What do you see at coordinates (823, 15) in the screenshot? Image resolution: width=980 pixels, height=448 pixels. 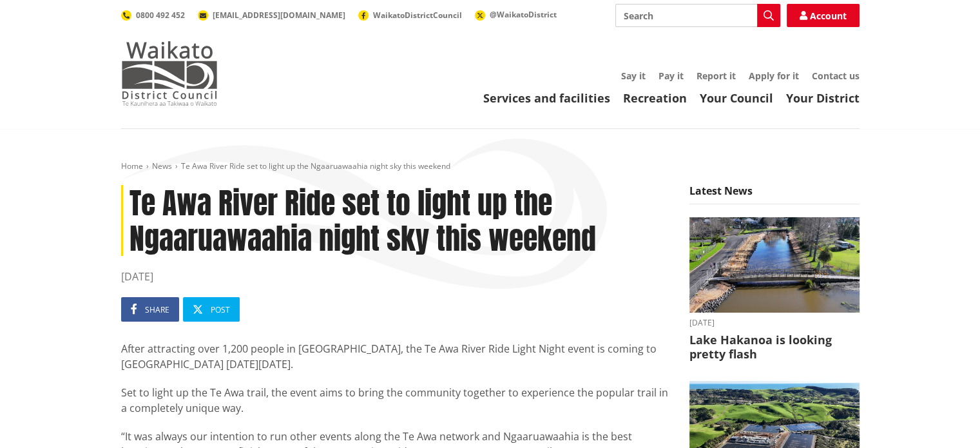 I see `a: Account` at bounding box center [823, 15].